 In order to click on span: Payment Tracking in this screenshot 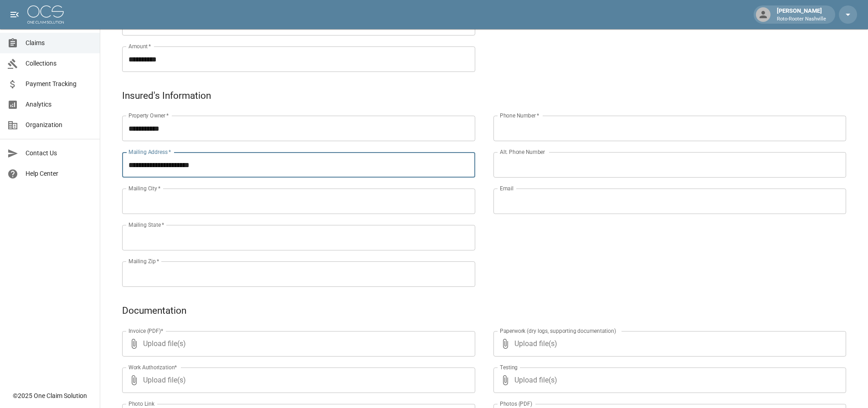, I will do `click(59, 84)`.